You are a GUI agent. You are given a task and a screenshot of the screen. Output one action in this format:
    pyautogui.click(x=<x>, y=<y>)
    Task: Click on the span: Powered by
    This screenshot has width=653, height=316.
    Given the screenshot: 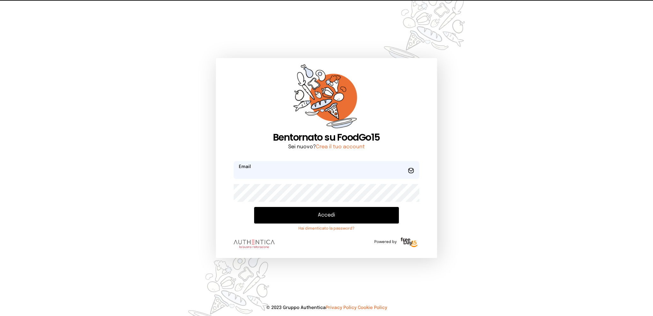 What is the action you would take?
    pyautogui.click(x=386, y=242)
    